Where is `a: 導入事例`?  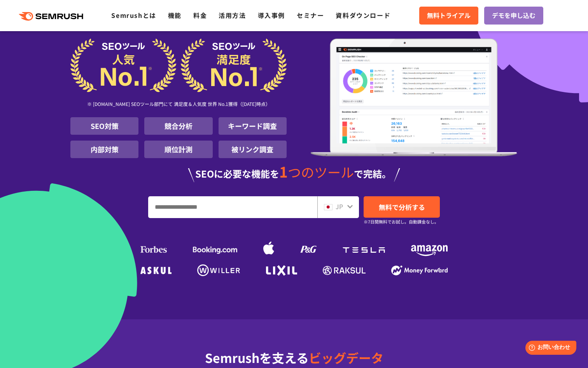 a: 導入事例 is located at coordinates (272, 15).